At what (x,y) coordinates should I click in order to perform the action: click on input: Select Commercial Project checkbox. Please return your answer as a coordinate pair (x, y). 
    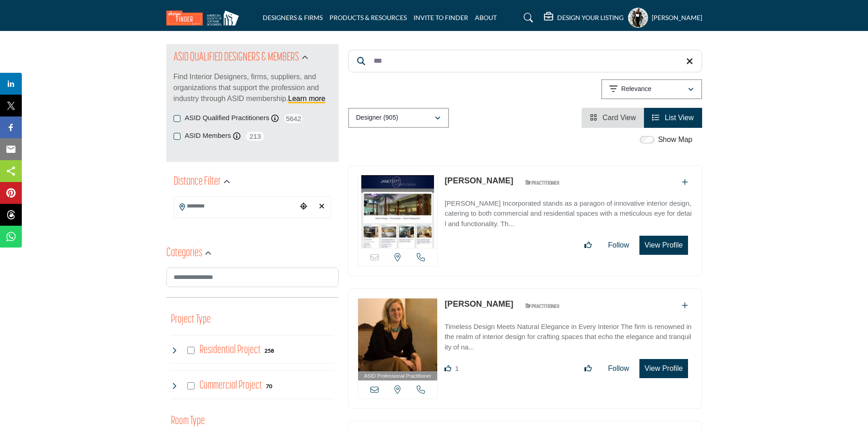
    Looking at the image, I should click on (191, 386).